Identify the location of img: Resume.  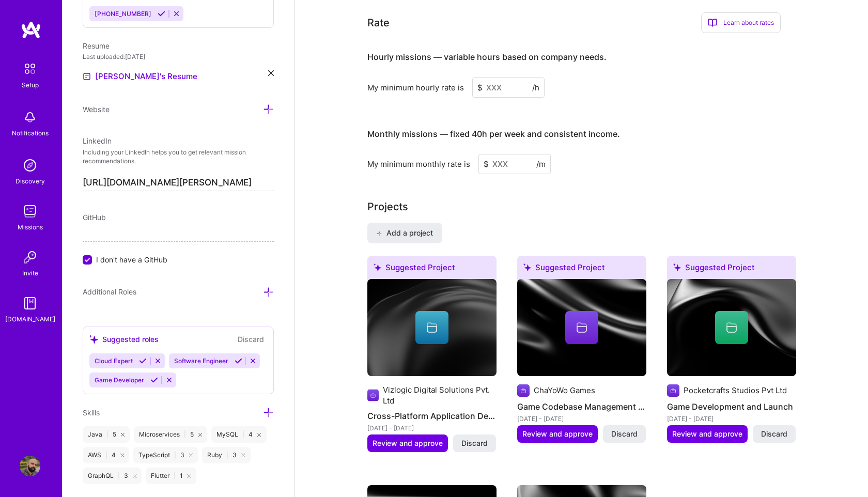
(87, 77).